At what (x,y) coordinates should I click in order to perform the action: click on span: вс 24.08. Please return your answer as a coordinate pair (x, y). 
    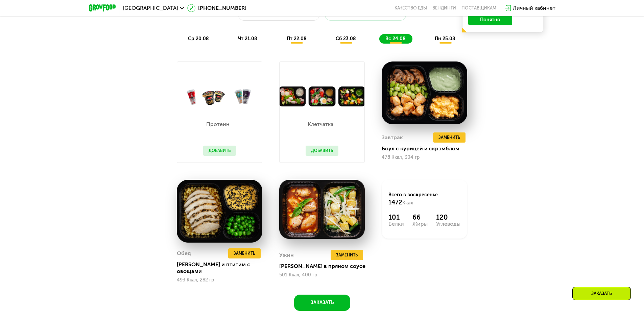
    Looking at the image, I should click on (396, 39).